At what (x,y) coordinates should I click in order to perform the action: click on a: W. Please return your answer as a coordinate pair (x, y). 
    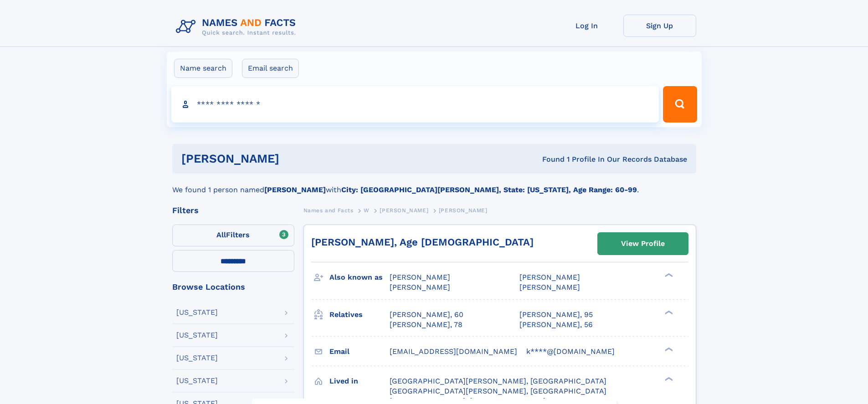
    Looking at the image, I should click on (366, 210).